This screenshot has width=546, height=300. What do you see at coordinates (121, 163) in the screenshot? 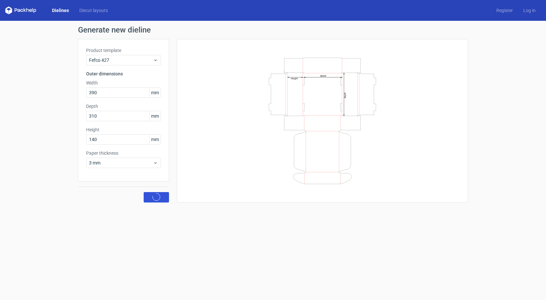
I see `span: 3 mm` at bounding box center [121, 163].